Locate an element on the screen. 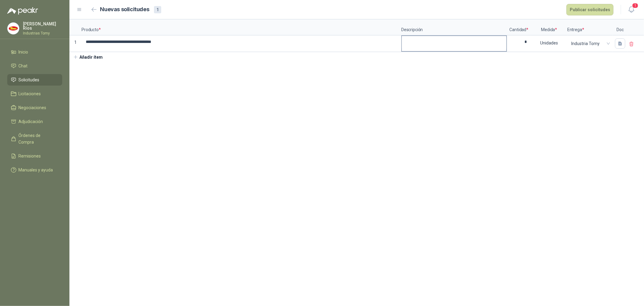 The width and height of the screenshot is (644, 306). span: Manuales y ayuda is located at coordinates (36, 170).